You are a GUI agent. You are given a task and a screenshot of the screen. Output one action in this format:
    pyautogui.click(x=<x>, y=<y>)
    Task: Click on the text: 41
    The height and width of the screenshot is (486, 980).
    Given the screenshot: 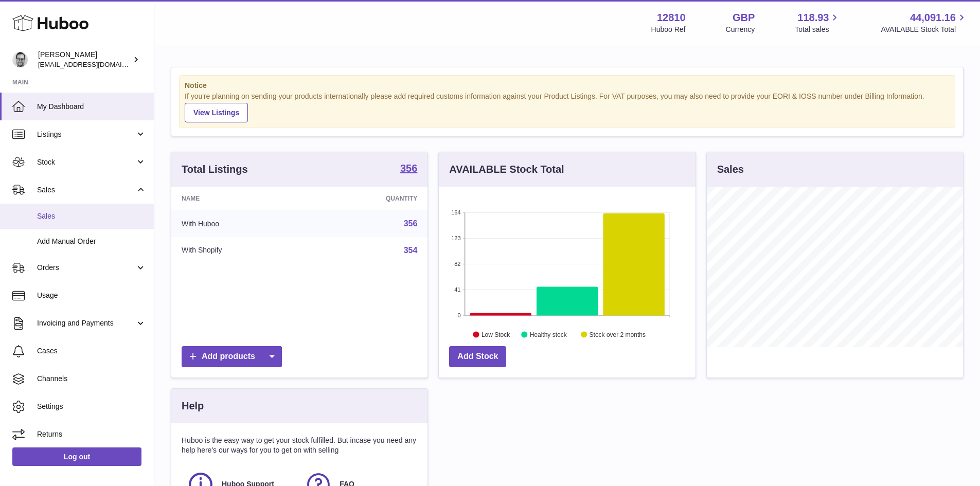 What is the action you would take?
    pyautogui.click(x=458, y=290)
    